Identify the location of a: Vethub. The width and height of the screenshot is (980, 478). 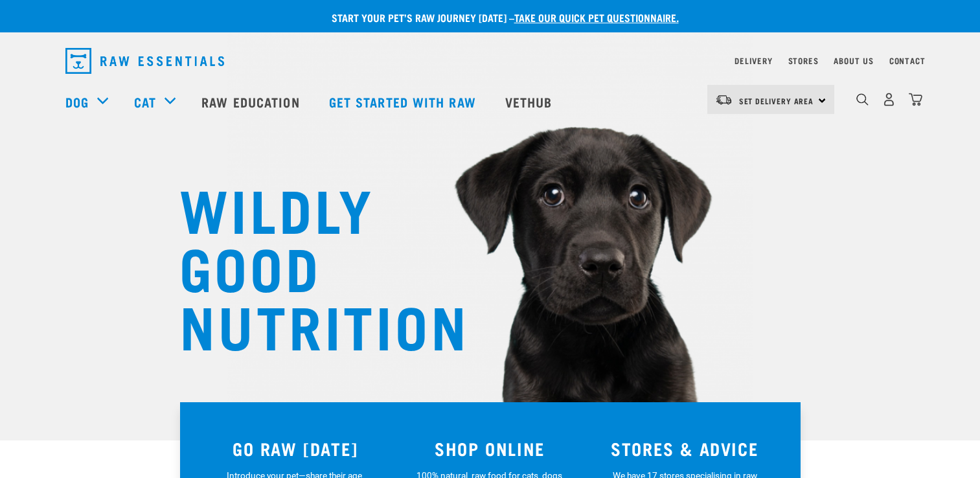
(531, 102).